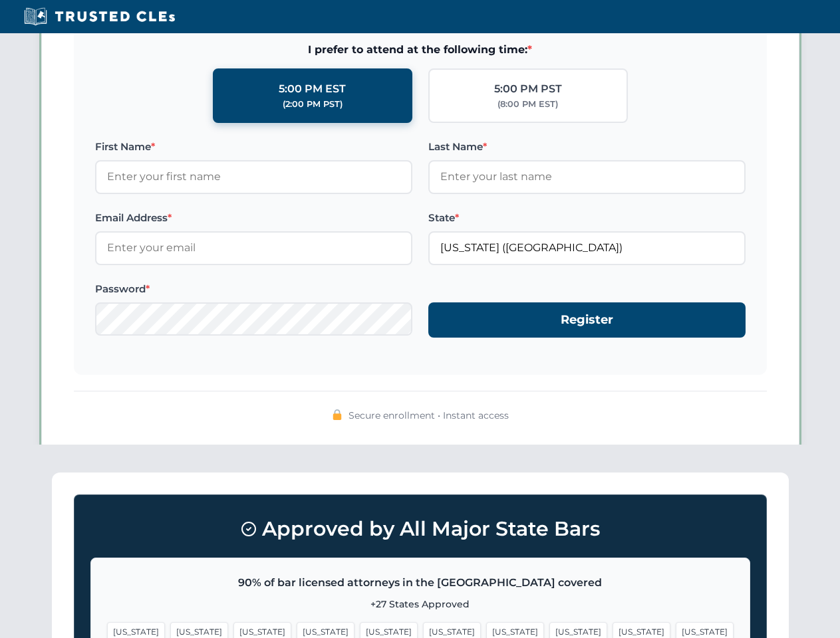 The height and width of the screenshot is (638, 840). Describe the element at coordinates (428, 416) in the screenshot. I see `span: Secure enrollment • Instant access` at that location.